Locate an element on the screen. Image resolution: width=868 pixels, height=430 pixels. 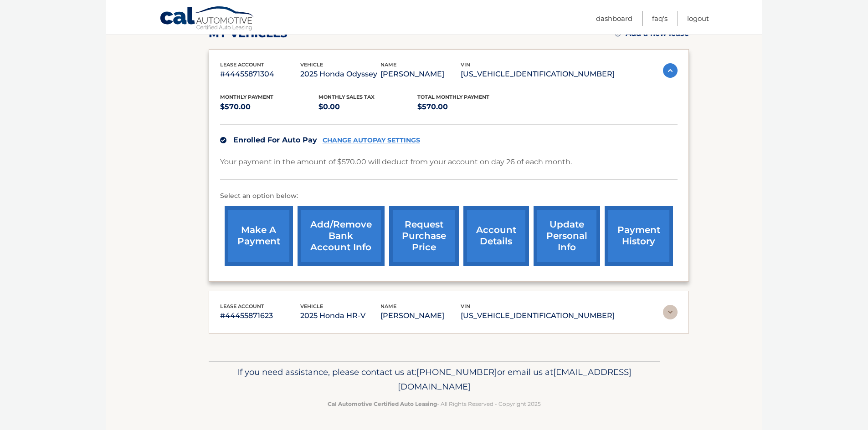
p: $0.00 is located at coordinates (367, 107).